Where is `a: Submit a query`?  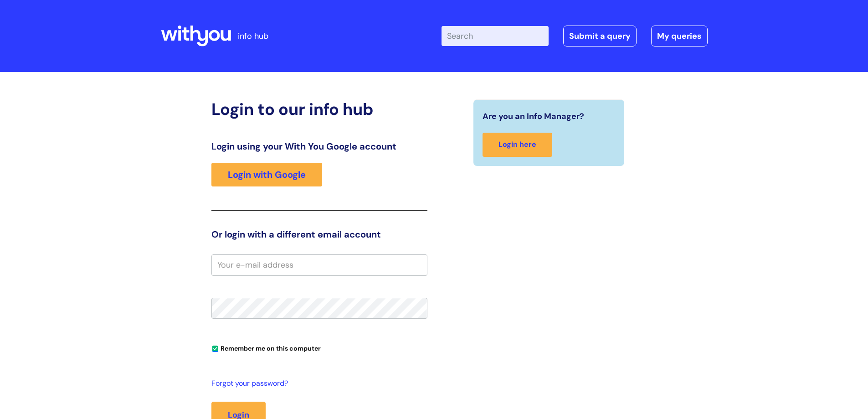 a: Submit a query is located at coordinates (600, 36).